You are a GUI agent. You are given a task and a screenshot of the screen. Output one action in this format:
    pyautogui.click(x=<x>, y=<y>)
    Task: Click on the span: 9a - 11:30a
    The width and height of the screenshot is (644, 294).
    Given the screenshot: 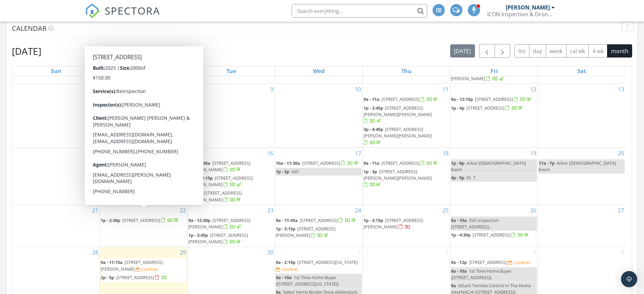 What is the action you would take?
    pyautogui.click(x=199, y=163)
    